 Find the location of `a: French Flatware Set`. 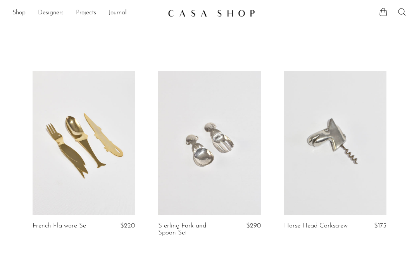

a: French Flatware Set is located at coordinates (60, 226).